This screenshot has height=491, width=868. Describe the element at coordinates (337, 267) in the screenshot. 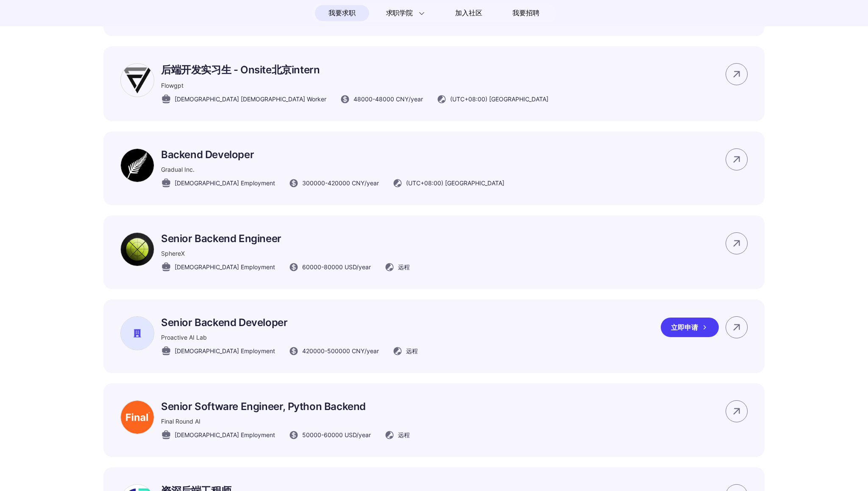

I see `span: 60000 - 80000 USD /year` at that location.